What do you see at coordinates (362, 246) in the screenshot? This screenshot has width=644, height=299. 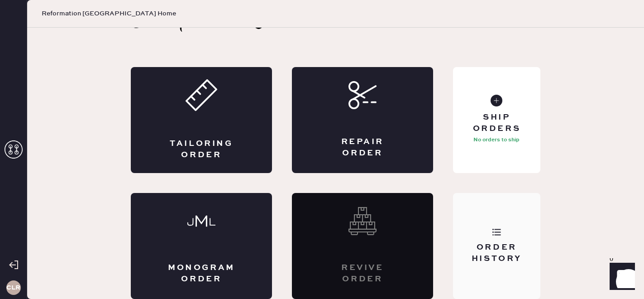 I see `div: Interested? Contact us at care@hemster.co` at bounding box center [362, 246].